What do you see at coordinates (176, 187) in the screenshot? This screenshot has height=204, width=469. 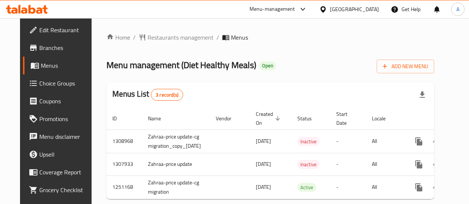 I see `td: Zahraa-price update-cg migration` at bounding box center [176, 187].